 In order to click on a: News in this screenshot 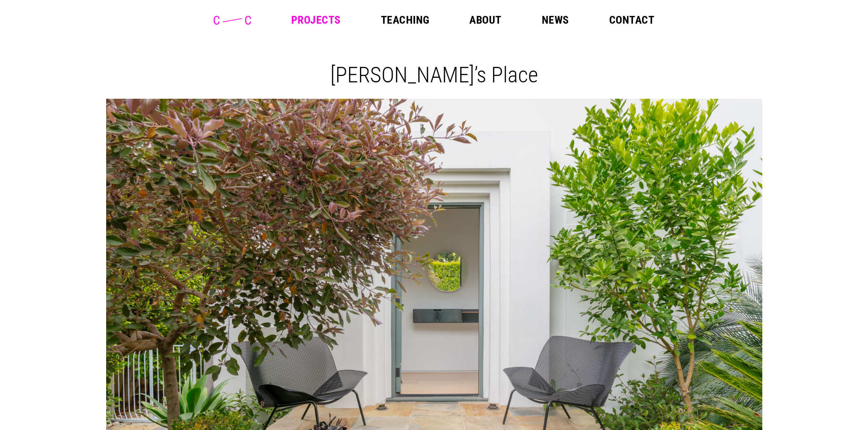, I will do `click(555, 20)`.